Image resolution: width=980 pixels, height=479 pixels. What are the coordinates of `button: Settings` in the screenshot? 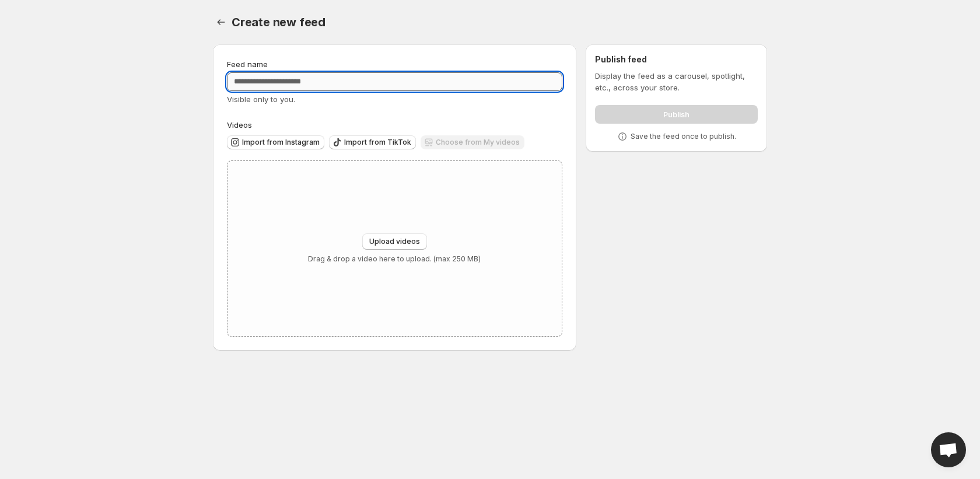 It's located at (222, 22).